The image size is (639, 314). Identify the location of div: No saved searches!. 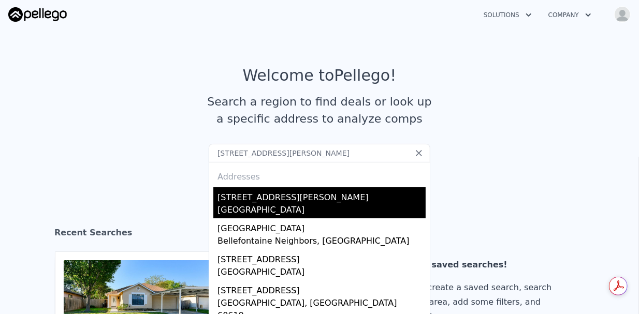
(491, 265).